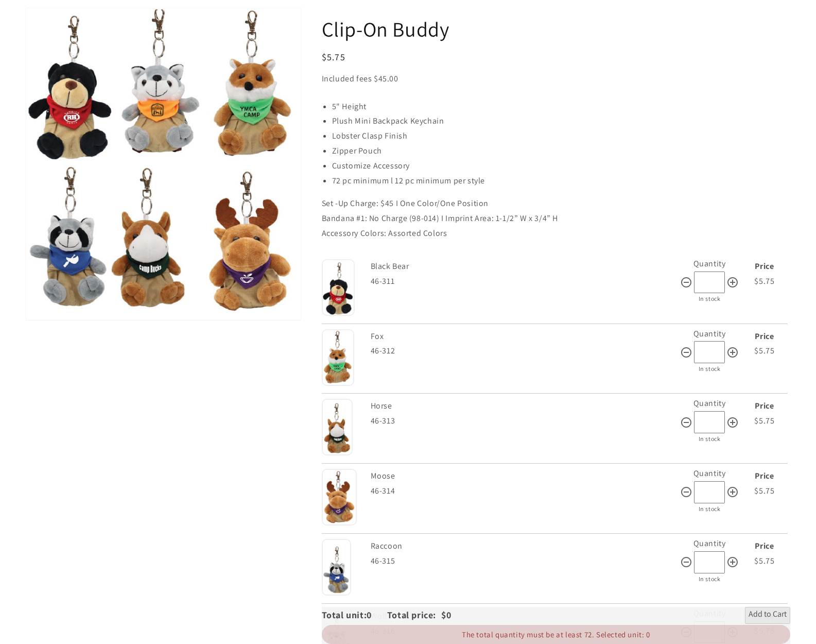 This screenshot has height=644, width=816. Describe the element at coordinates (561, 181) in the screenshot. I see `li: 72 pc minimum l 12 pc minimum per style` at that location.